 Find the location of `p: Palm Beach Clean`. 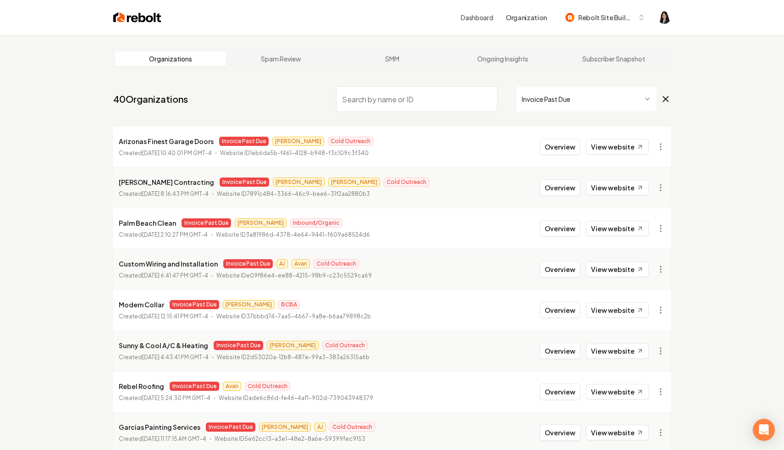

p: Palm Beach Clean is located at coordinates (147, 223).